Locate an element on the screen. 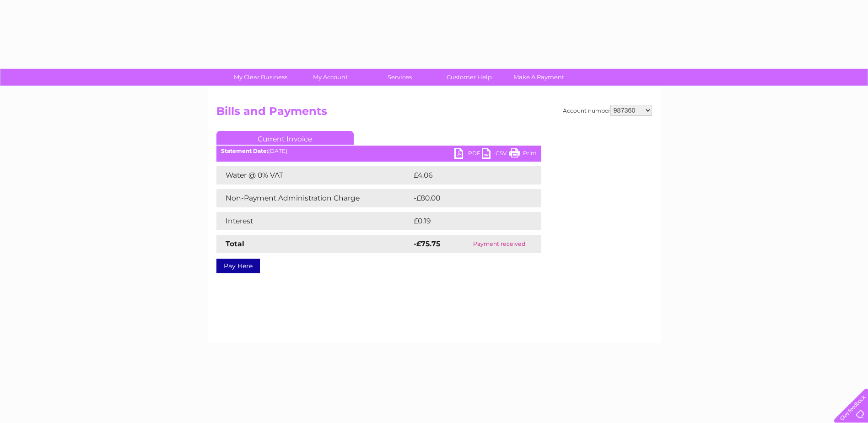  a: Pay Here is located at coordinates (238, 266).